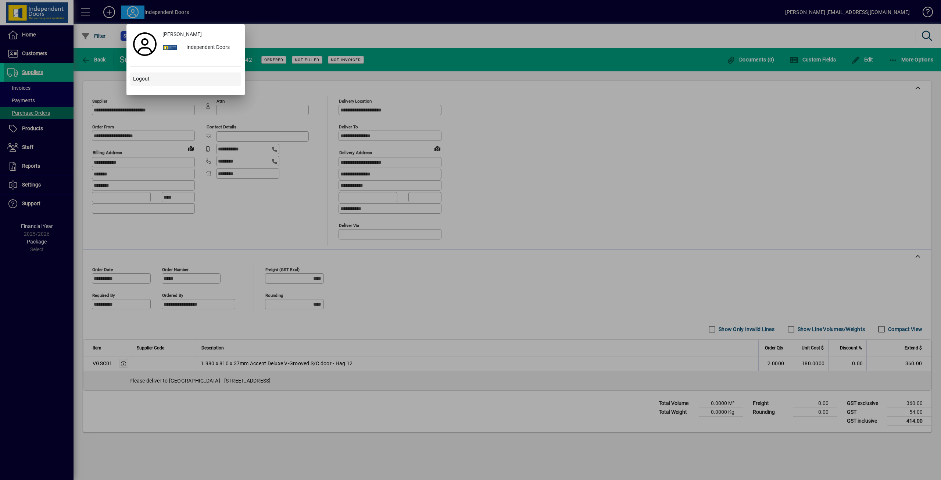  What do you see at coordinates (141, 79) in the screenshot?
I see `span: Logout` at bounding box center [141, 79].